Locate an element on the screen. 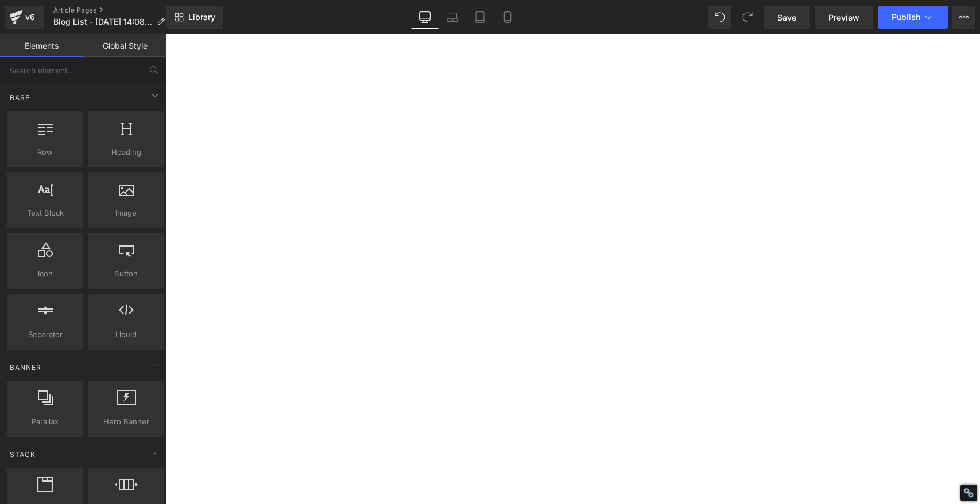  span: Hero Banner is located at coordinates (126, 422).